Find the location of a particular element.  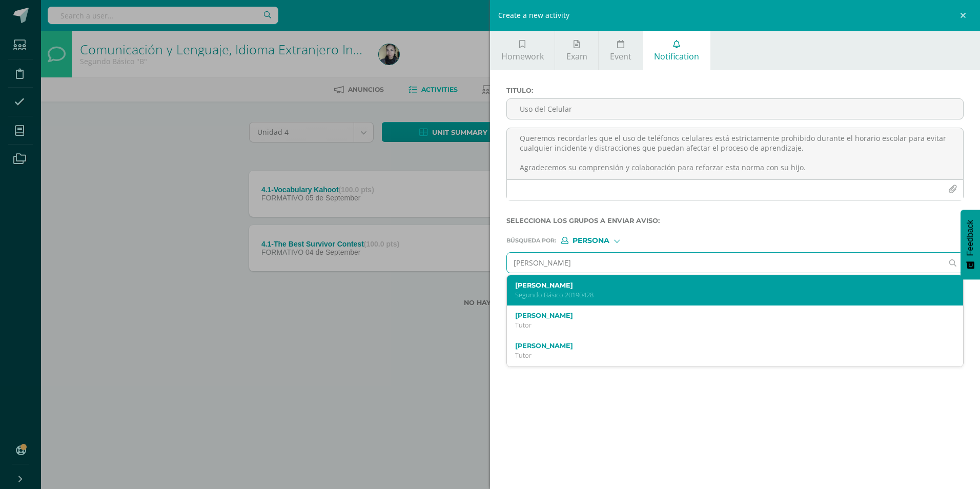

button: Feedback - Mostrar encuesta is located at coordinates (970, 244).